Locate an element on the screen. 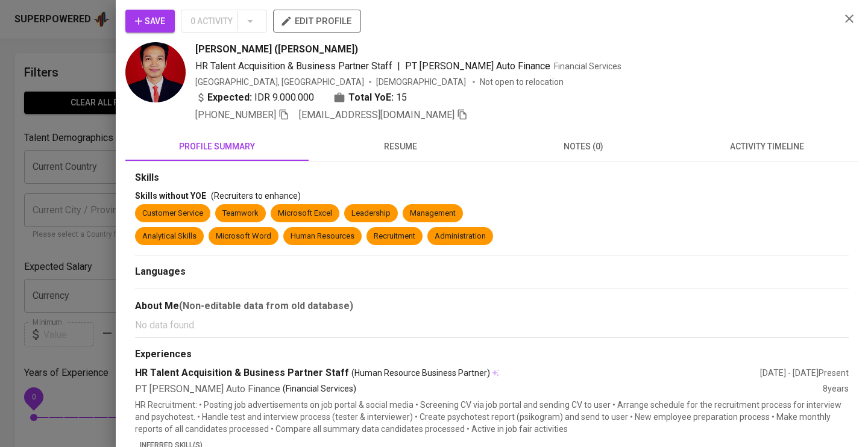 This screenshot has height=447, width=868. div: HR Talent Acquisition & Business Partner Staff is located at coordinates (447, 373).